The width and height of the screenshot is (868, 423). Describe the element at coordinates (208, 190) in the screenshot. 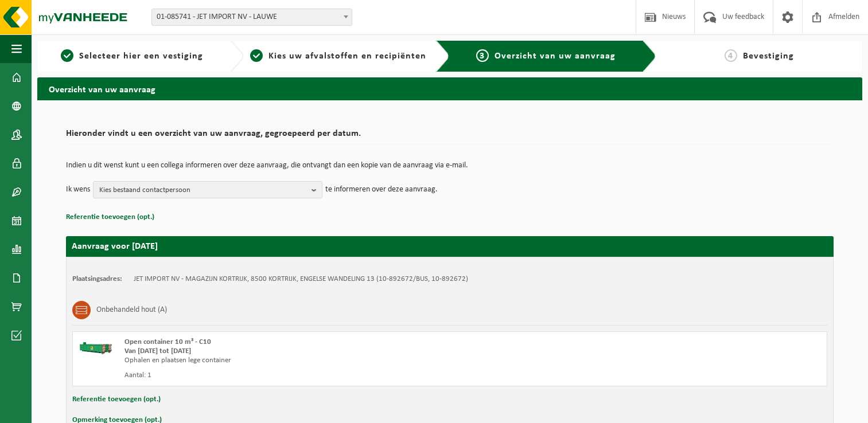

I see `button: Kies bestaand contactpersoon` at that location.